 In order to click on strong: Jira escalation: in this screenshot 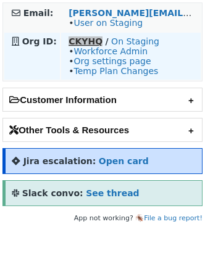, I will do `click(60, 161)`.